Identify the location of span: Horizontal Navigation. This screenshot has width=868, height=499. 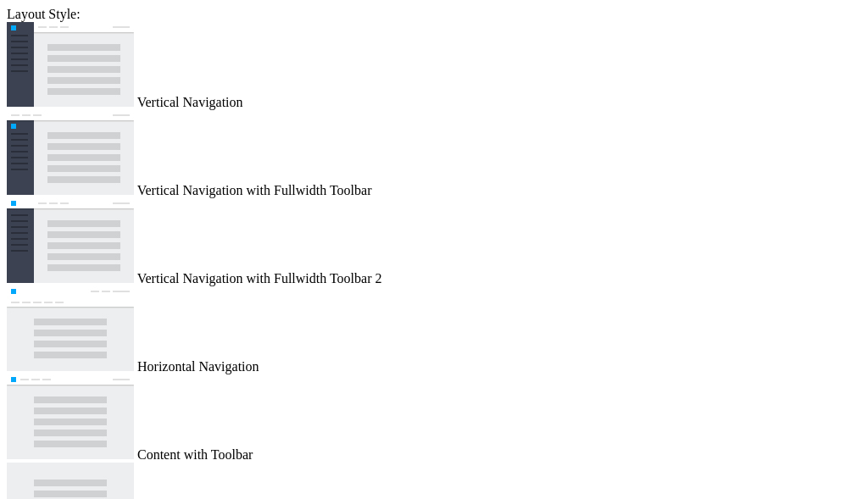
(199, 365).